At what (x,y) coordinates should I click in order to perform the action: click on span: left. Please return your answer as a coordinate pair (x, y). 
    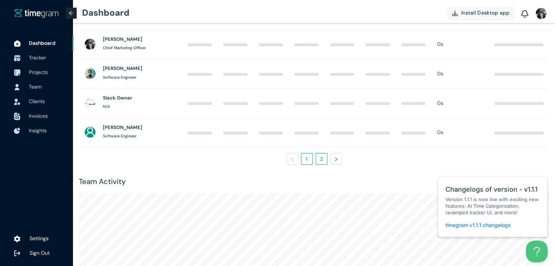
    Looking at the image, I should click on (292, 159).